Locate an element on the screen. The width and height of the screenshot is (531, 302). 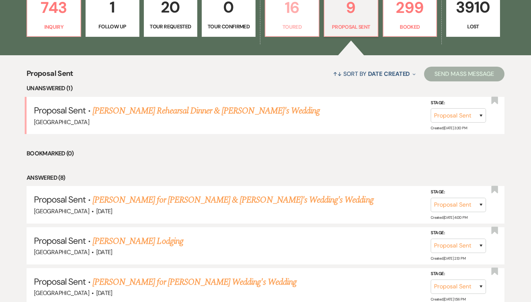
li: Unanswered (1) is located at coordinates (265, 88).